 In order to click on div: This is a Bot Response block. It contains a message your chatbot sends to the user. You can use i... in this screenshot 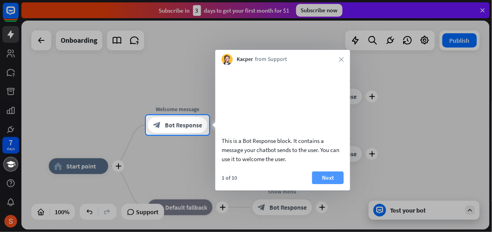, I will do `click(283, 150)`.